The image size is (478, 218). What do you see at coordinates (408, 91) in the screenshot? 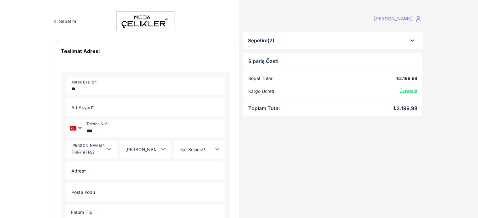
I see `span: Ücretsiz` at bounding box center [408, 91].